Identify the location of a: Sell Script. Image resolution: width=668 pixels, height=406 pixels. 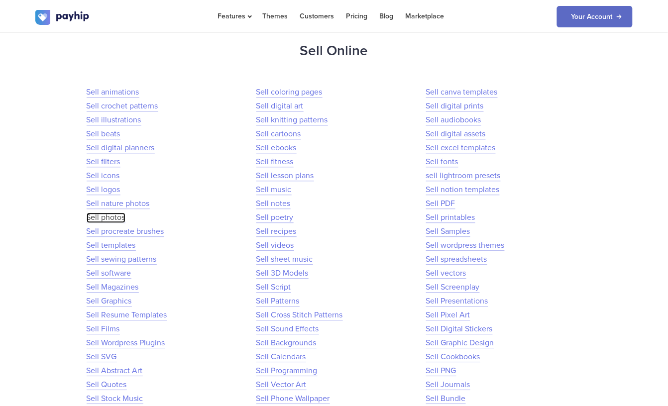
(274, 287).